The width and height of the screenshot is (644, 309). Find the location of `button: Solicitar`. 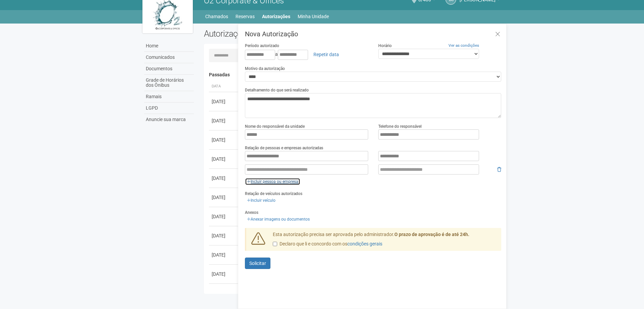

button: Solicitar is located at coordinates (258, 263).